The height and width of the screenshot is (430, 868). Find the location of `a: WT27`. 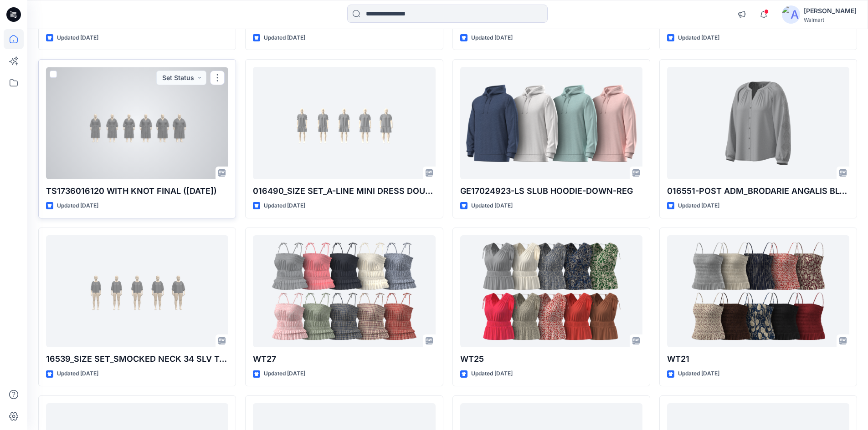

a: WT27 is located at coordinates (344, 291).